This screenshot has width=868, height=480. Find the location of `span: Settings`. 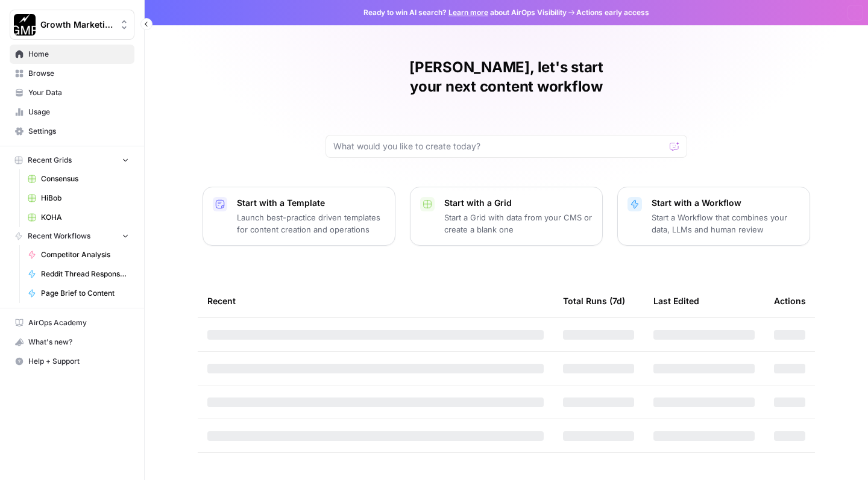

span: Settings is located at coordinates (78, 131).